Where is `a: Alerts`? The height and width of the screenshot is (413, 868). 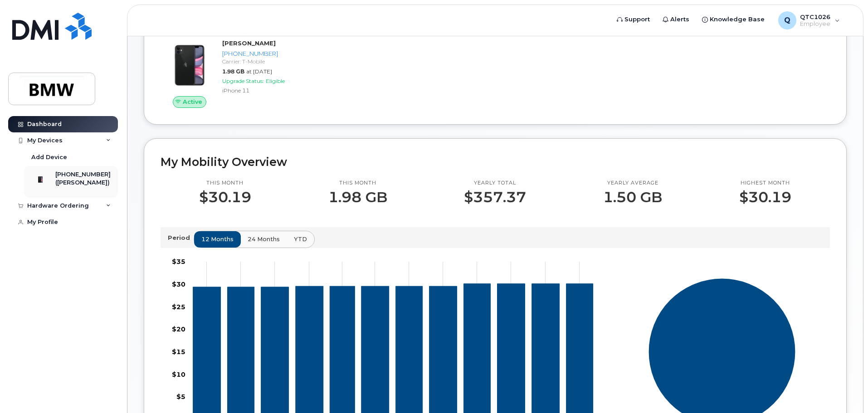
a: Alerts is located at coordinates (676, 20).